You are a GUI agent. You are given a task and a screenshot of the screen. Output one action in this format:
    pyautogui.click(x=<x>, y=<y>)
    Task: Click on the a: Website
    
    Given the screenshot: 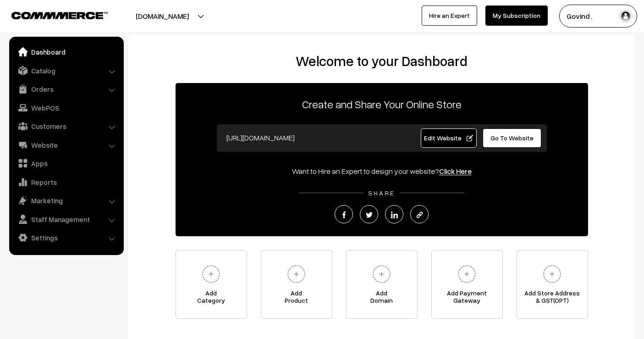 What is the action you would take?
    pyautogui.click(x=66, y=145)
    